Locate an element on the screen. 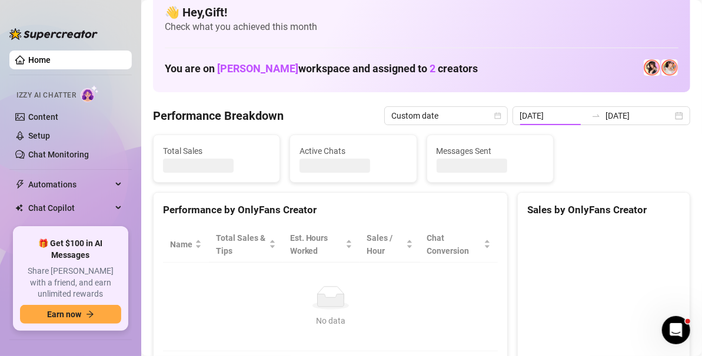  span: calendar is located at coordinates (498, 116).